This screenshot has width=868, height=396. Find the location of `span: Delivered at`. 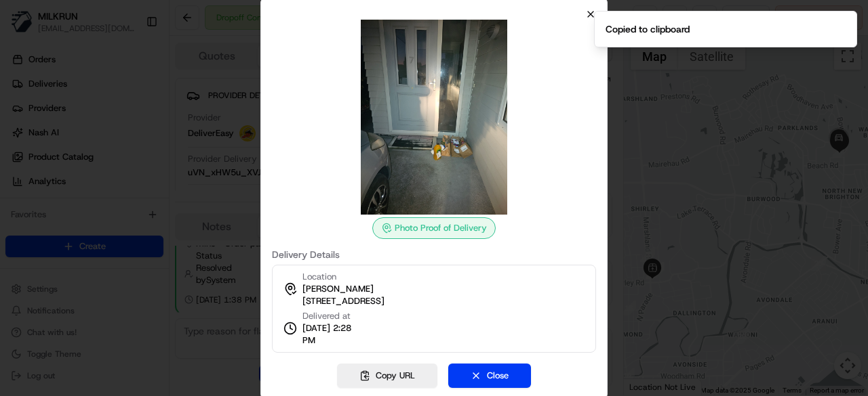

span: Delivered at is located at coordinates (334, 317).